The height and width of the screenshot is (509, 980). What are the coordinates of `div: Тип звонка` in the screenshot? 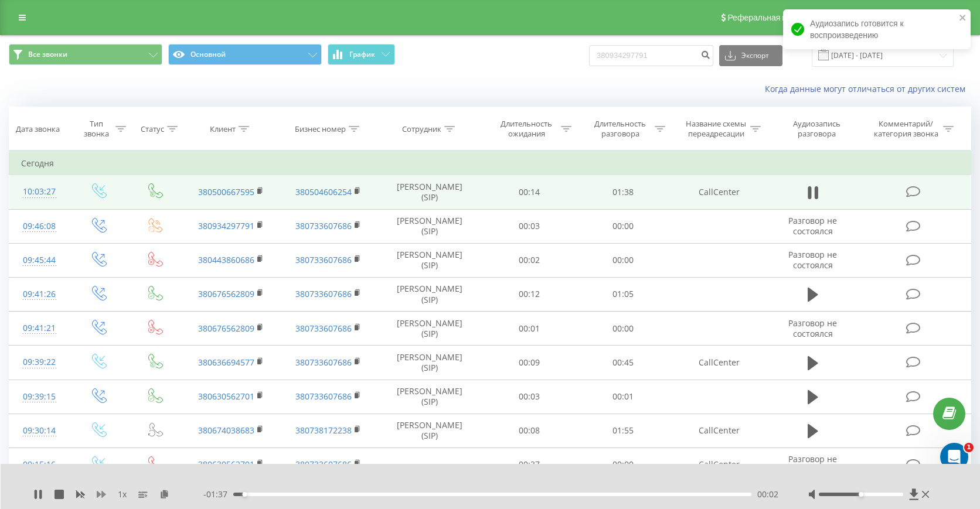 It's located at (96, 129).